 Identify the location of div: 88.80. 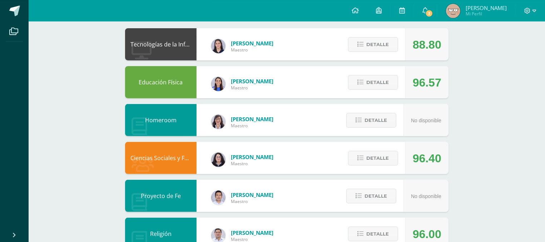
(427, 45).